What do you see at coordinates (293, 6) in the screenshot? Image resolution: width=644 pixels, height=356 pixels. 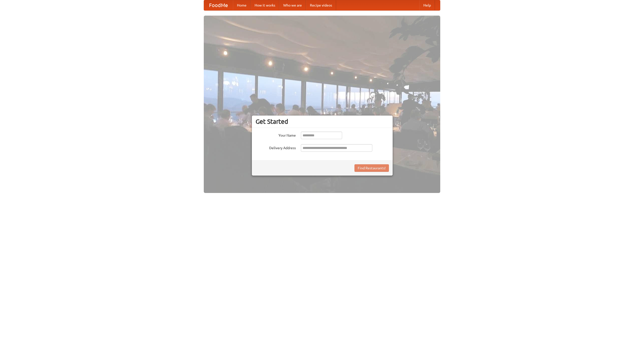 I see `a: Who we are` at bounding box center [293, 6].